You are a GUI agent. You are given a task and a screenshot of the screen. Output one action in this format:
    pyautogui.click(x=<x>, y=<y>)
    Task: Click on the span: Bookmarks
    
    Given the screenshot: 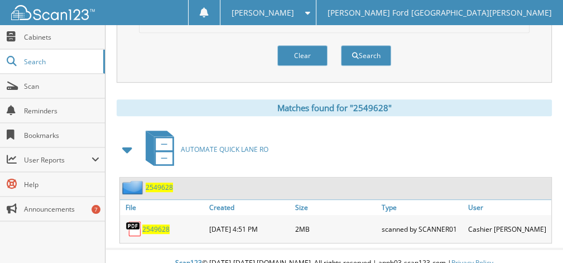 What is the action you would take?
    pyautogui.click(x=61, y=135)
    